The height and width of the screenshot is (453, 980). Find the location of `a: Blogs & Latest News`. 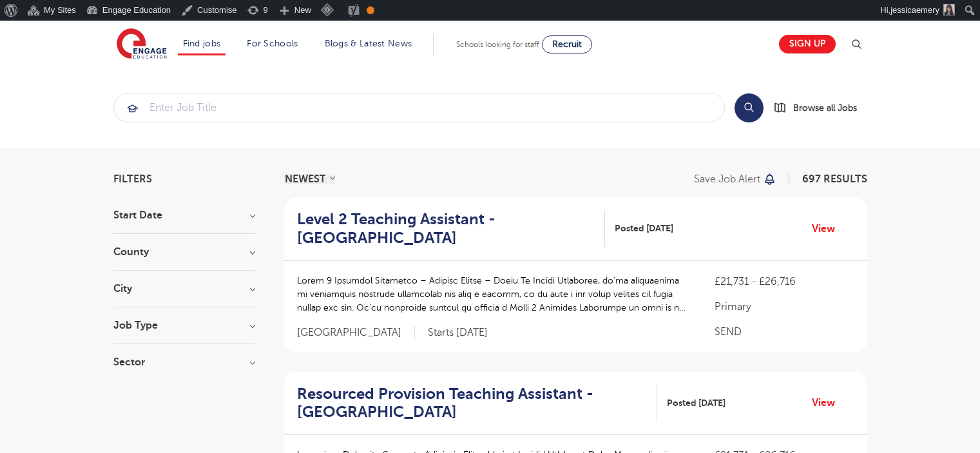

a: Blogs & Latest News is located at coordinates (368, 43).